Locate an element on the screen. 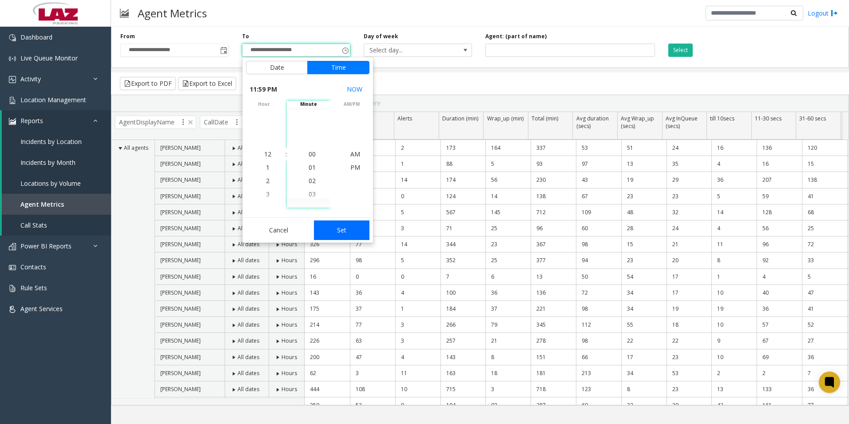  span: 3 is located at coordinates (268, 194).